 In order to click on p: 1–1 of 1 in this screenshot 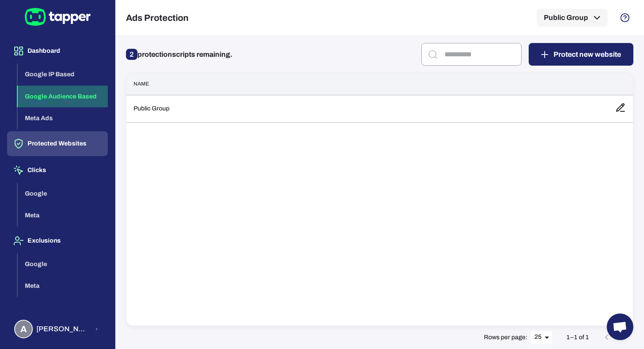, I will do `click(577, 337)`.